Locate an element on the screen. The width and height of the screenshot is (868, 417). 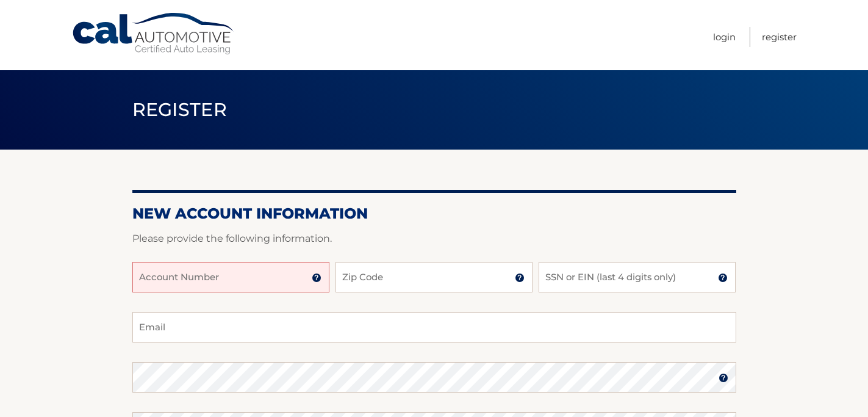
a: Cal Automotive is located at coordinates (154, 34).